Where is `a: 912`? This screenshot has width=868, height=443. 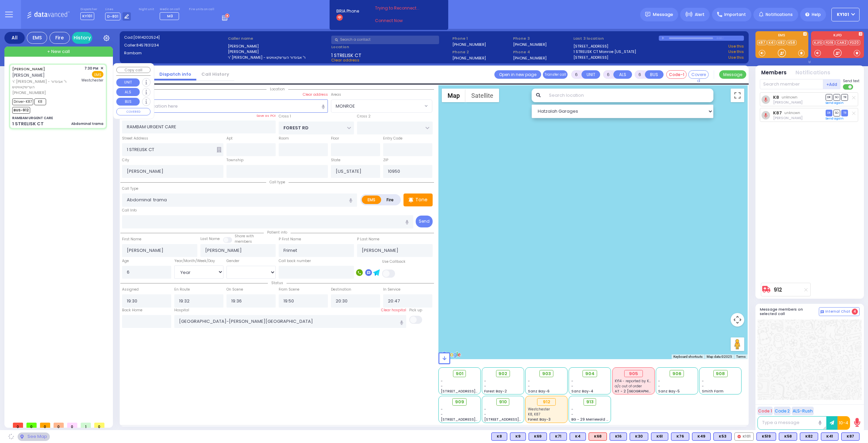 a: 912 is located at coordinates (778, 289).